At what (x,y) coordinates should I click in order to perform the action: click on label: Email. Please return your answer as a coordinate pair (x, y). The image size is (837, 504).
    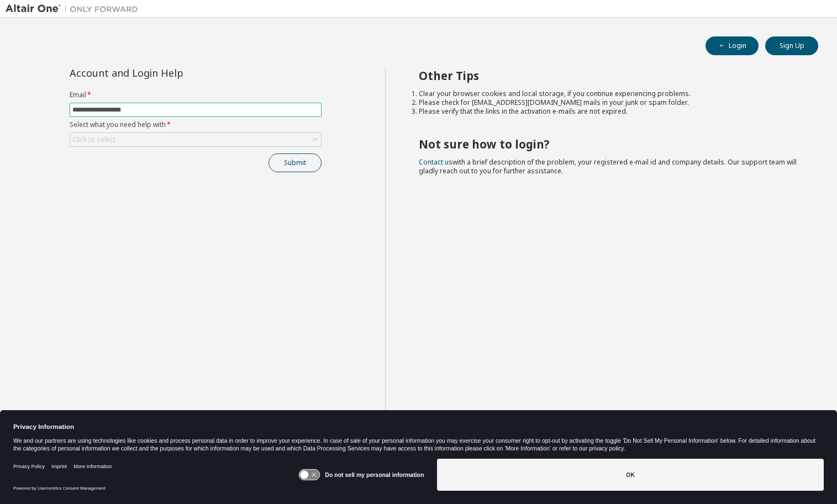
    Looking at the image, I should click on (196, 95).